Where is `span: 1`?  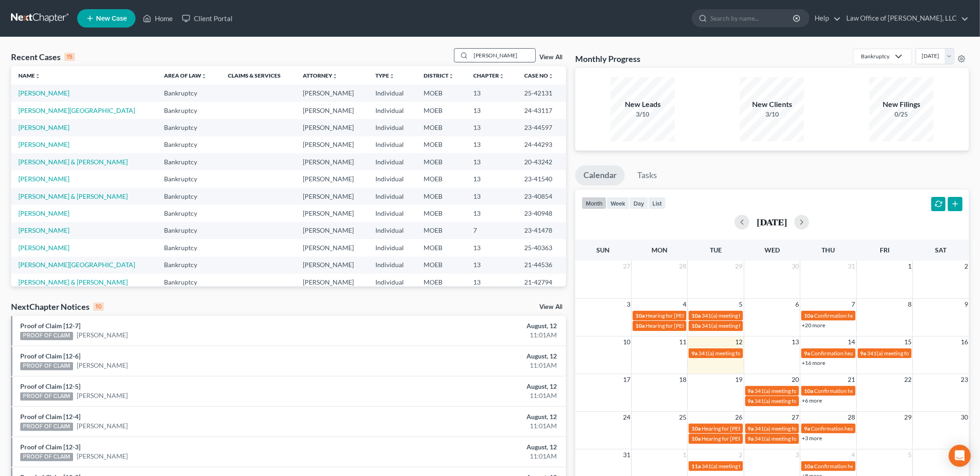
span: 1 is located at coordinates (910, 267).